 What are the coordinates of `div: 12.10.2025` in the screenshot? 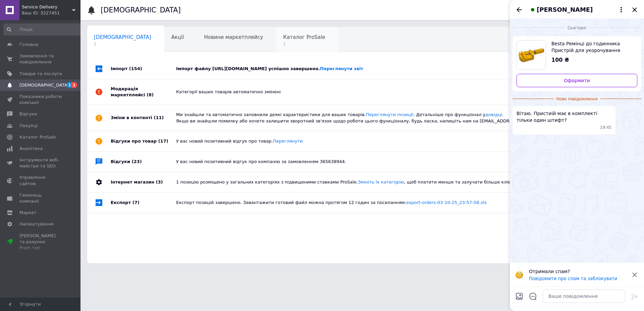 It's located at (577, 27).